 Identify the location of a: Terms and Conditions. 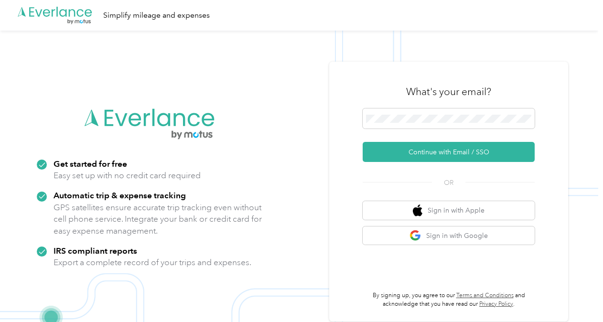
(485, 295).